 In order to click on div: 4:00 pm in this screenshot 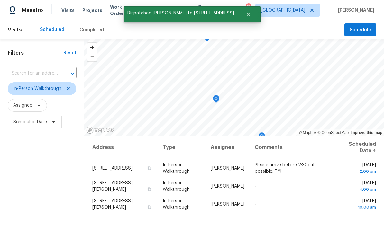, I will do `click(358, 190)`.